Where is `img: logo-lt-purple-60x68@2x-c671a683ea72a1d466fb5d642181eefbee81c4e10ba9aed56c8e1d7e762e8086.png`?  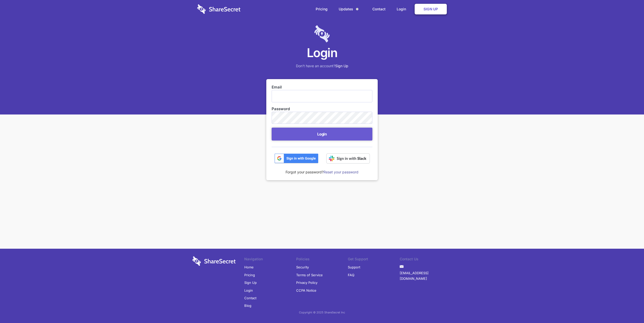
img: logo-lt-purple-60x68@2x-c671a683ea72a1d466fb5d642181eefbee81c4e10ba9aed56c8e1d7e762e8086.png is located at coordinates (322, 34).